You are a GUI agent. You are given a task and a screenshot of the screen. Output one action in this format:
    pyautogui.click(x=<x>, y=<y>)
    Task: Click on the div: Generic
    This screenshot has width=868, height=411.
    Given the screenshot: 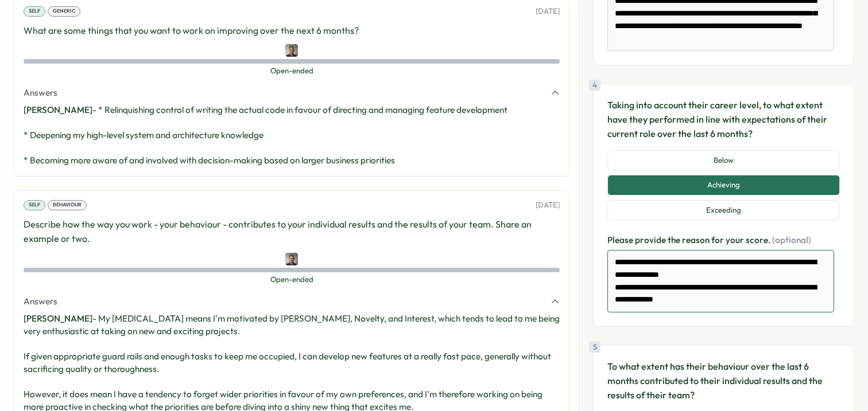 What is the action you would take?
    pyautogui.click(x=64, y=11)
    